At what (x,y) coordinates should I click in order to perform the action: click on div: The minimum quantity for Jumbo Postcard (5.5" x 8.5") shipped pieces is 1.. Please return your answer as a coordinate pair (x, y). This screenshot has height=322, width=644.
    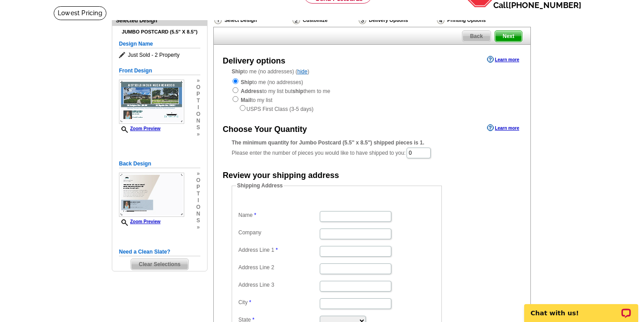
    Looking at the image, I should click on (371, 143).